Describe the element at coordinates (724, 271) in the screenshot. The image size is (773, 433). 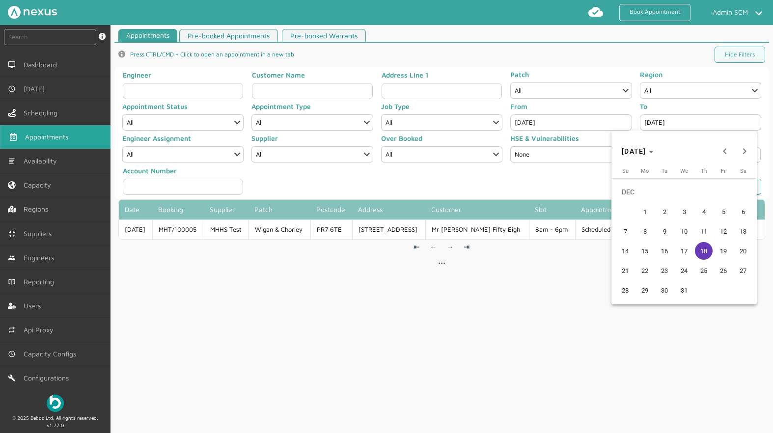
I see `span: 26` at that location.